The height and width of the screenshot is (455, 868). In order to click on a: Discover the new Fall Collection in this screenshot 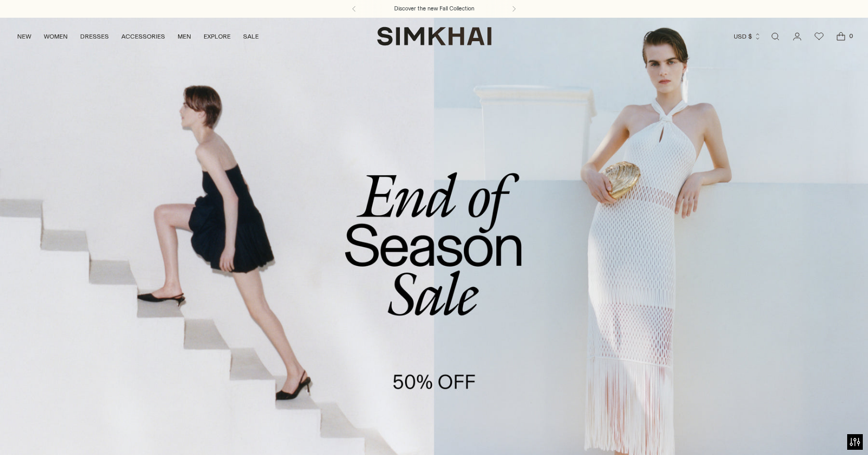, I will do `click(434, 9)`.